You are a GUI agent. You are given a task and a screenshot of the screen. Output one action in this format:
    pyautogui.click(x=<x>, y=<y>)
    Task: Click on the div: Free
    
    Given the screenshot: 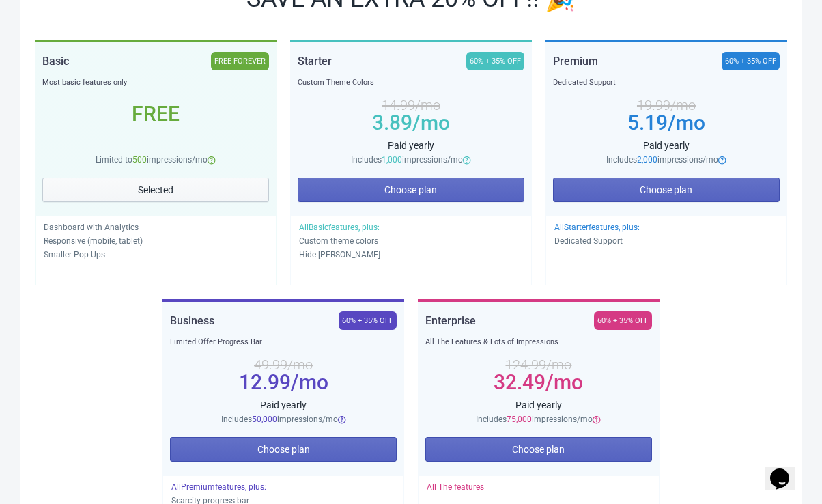 What is the action you would take?
    pyautogui.click(x=156, y=114)
    